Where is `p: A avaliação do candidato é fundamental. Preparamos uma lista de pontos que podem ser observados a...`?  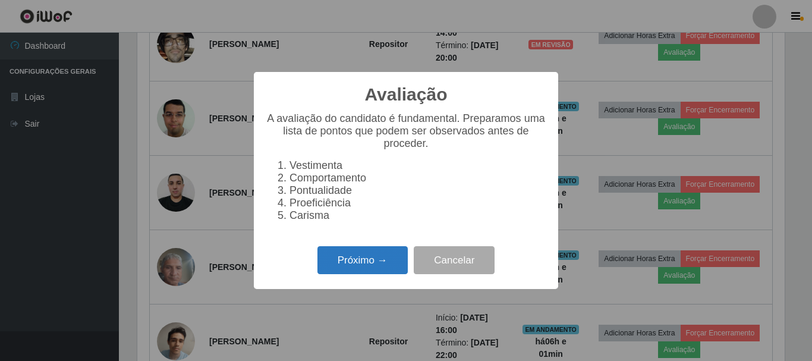
p: A avaliação do candidato é fundamental. Preparamos uma lista de pontos que podem ser observados a... is located at coordinates (406, 131).